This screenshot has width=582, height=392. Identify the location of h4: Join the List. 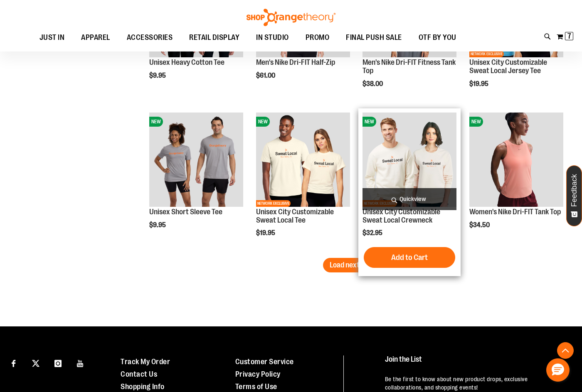
(475, 363).